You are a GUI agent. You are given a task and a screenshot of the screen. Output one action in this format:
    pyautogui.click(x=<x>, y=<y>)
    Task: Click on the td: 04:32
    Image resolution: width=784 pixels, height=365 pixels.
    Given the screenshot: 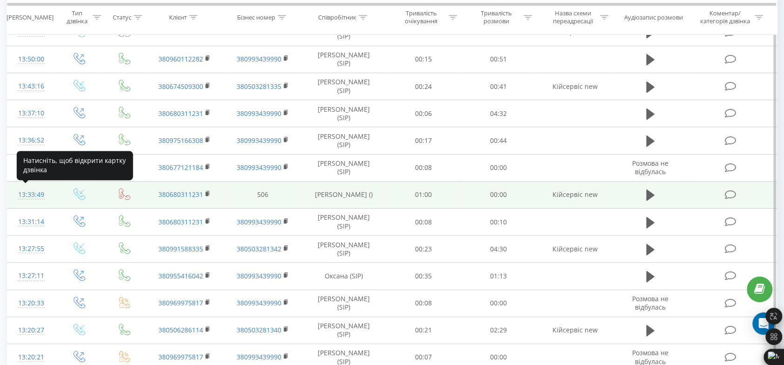 What is the action you would take?
    pyautogui.click(x=498, y=114)
    